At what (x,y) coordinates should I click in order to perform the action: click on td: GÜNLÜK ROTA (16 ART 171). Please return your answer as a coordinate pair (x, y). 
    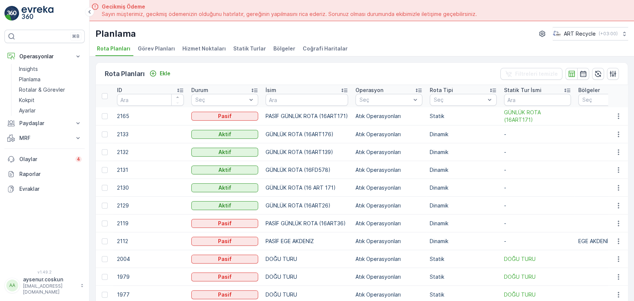
    Looking at the image, I should click on (307, 188).